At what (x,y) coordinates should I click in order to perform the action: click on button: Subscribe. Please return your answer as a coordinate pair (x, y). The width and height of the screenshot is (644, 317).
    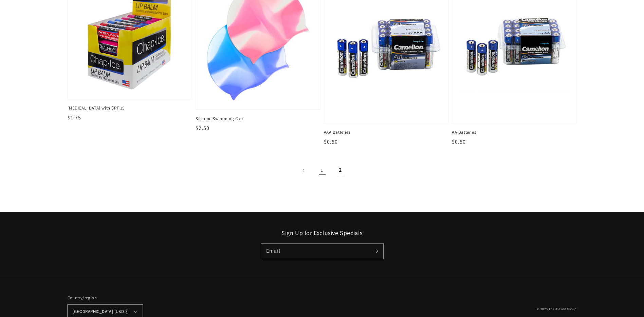
    Looking at the image, I should click on (376, 251).